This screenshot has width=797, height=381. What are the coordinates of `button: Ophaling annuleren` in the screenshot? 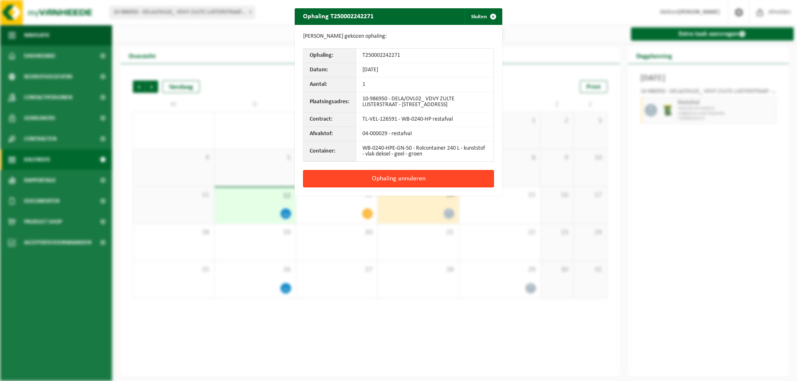 It's located at (398, 179).